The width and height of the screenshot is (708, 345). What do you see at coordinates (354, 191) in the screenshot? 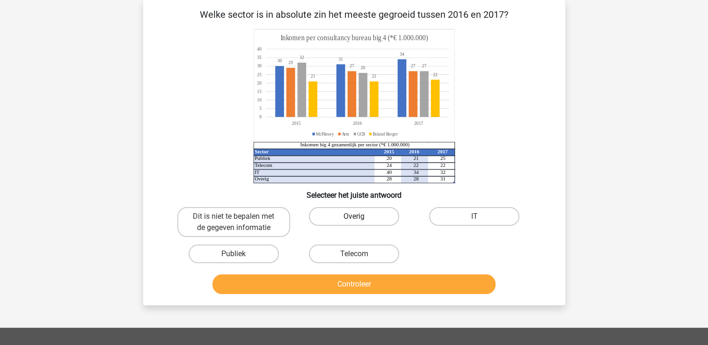
I see `h6: Selecteer het juiste antwoord` at bounding box center [354, 191].